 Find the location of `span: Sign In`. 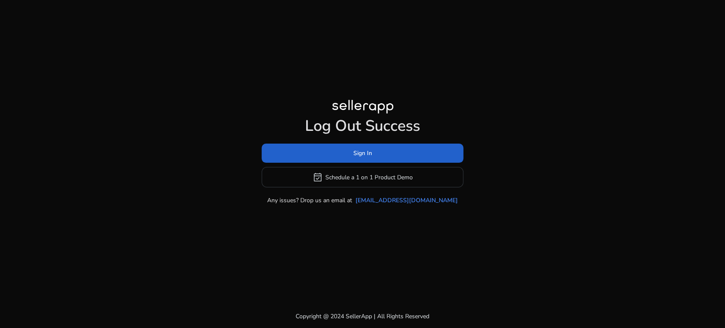

span: Sign In is located at coordinates (363, 153).